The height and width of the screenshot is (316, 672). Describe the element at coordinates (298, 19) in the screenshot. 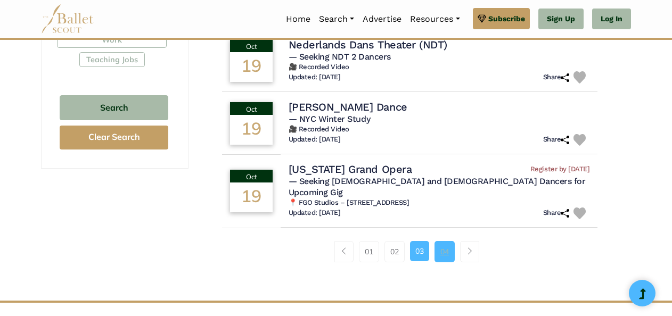

I see `a: Home` at that location.